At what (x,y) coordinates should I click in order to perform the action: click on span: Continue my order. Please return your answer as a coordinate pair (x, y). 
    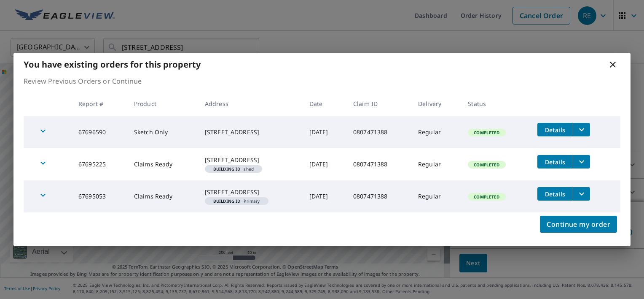
    Looking at the image, I should click on (578, 224).